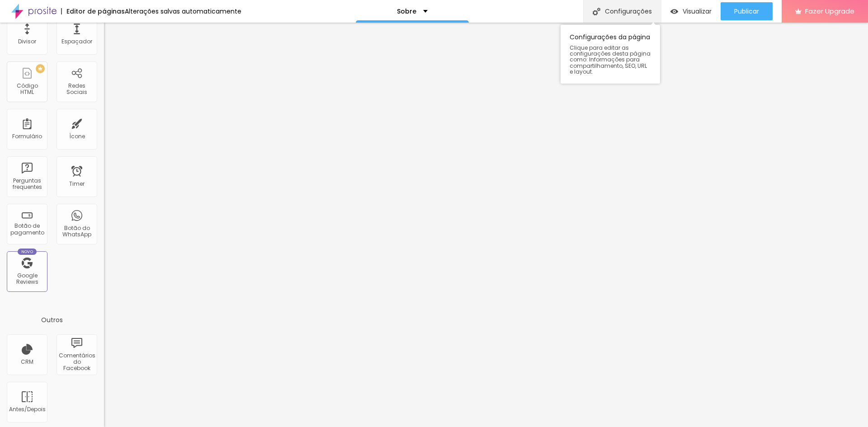  What do you see at coordinates (77, 137) in the screenshot?
I see `div: Ícone` at bounding box center [77, 137].